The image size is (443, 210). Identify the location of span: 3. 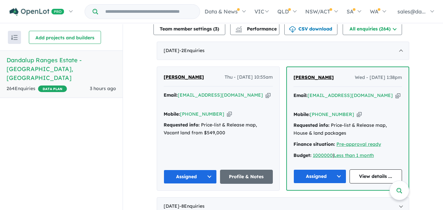
(216, 29).